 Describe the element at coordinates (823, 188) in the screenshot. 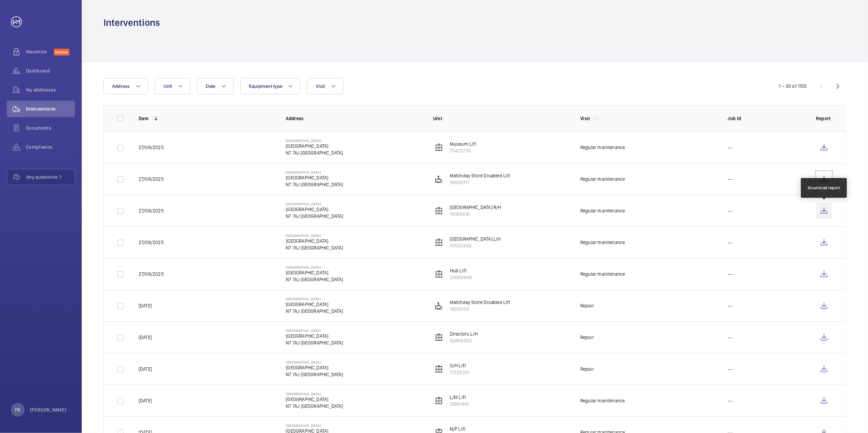

I see `div: Download report` at that location.